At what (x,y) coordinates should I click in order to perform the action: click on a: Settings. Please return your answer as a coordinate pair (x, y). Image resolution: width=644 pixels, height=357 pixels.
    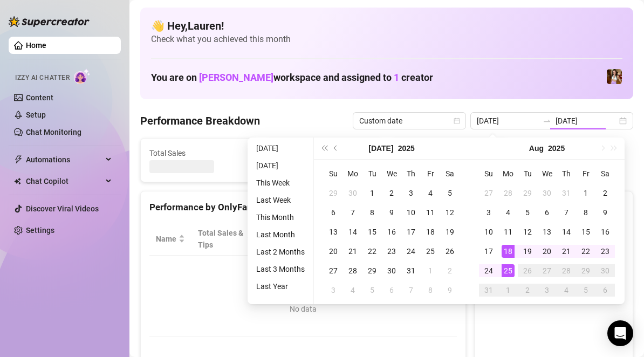
    Looking at the image, I should click on (40, 231).